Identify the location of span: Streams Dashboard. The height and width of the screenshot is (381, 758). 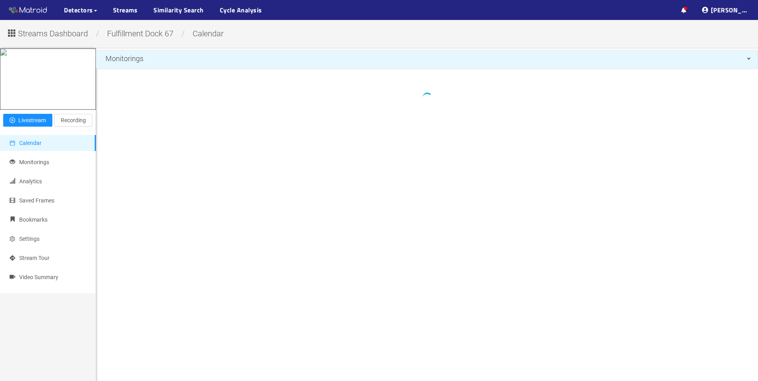
(53, 34).